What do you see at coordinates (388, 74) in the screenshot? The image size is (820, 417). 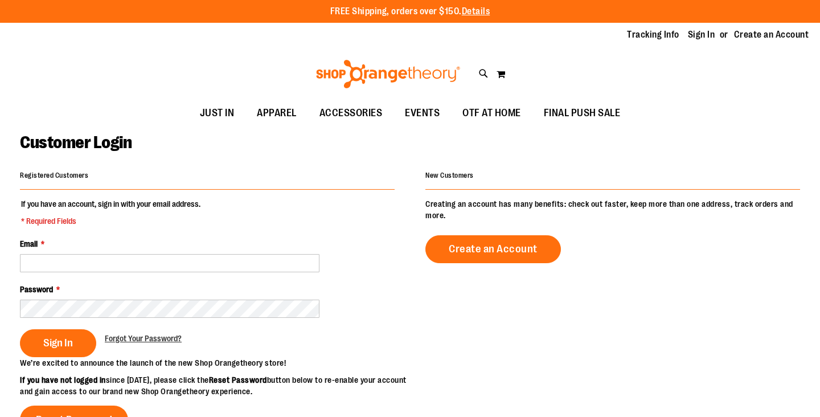 I see `img: Shop Orangetheory` at bounding box center [388, 74].